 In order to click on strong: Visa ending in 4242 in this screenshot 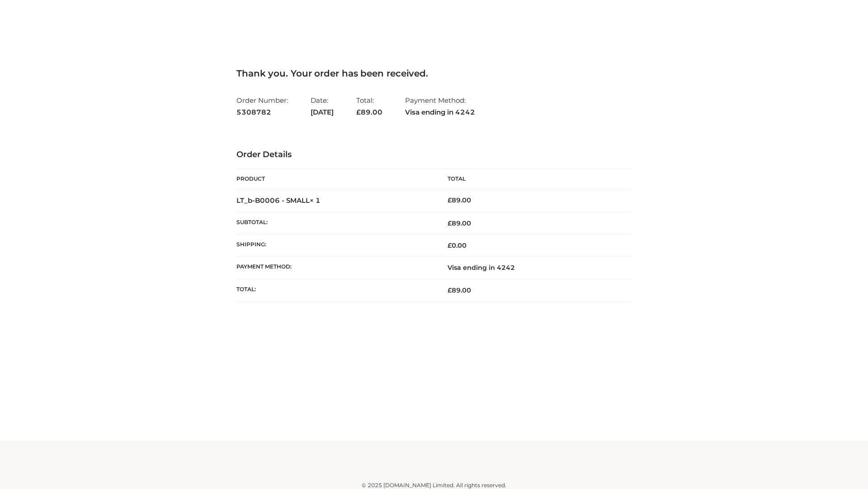, I will do `click(440, 112)`.